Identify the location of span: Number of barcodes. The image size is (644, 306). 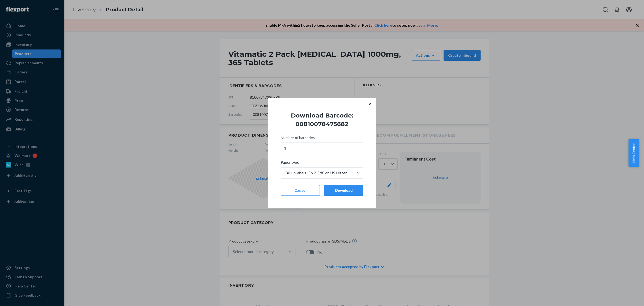
(298, 138).